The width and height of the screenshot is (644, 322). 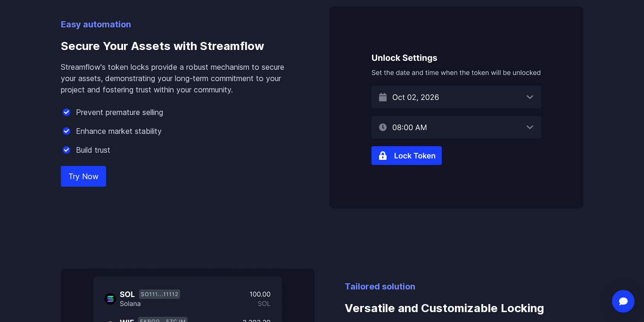 I want to click on p: Tailored solution, so click(x=464, y=287).